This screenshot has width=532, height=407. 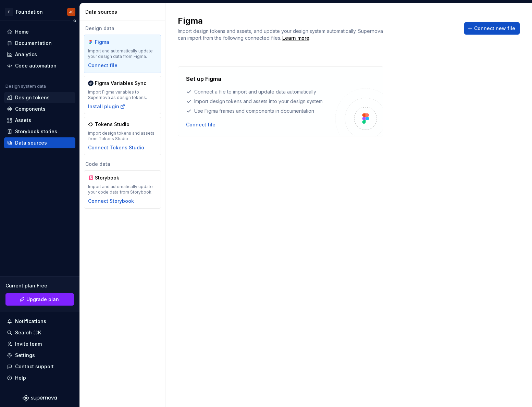 I want to click on a: StorybookImport and automatically update your code data from Storybook.Connect Storybook, so click(x=123, y=190).